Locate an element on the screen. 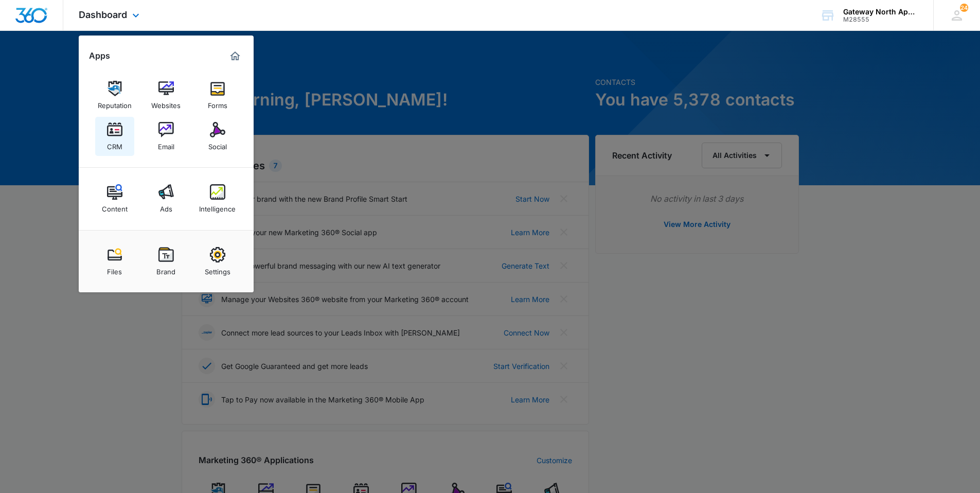  div: Content is located at coordinates (115, 206).